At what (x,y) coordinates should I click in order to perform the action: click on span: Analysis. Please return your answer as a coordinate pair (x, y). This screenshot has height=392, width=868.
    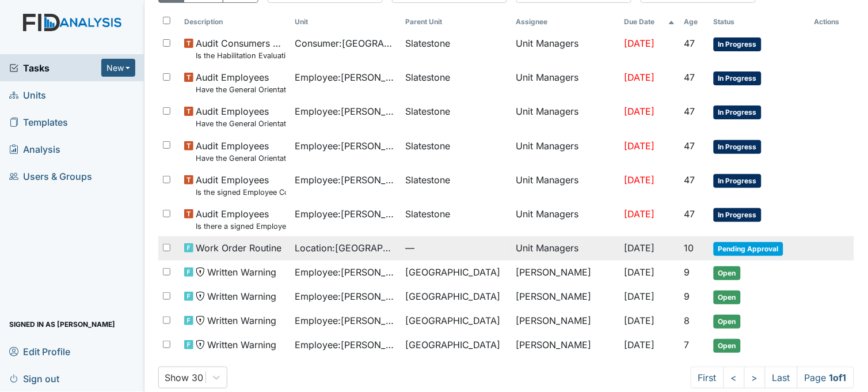
    Looking at the image, I should click on (35, 149).